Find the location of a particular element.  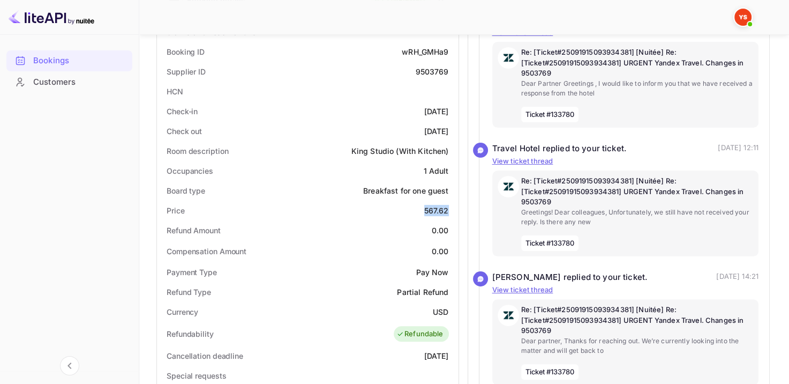

div: 567.62 is located at coordinates (437, 210).